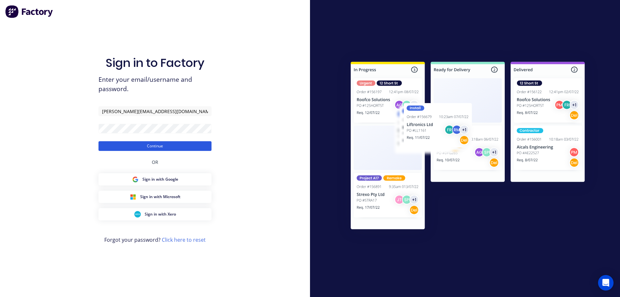 The height and width of the screenshot is (297, 620). Describe the element at coordinates (155, 84) in the screenshot. I see `span: Enter your email/username and password.` at that location.